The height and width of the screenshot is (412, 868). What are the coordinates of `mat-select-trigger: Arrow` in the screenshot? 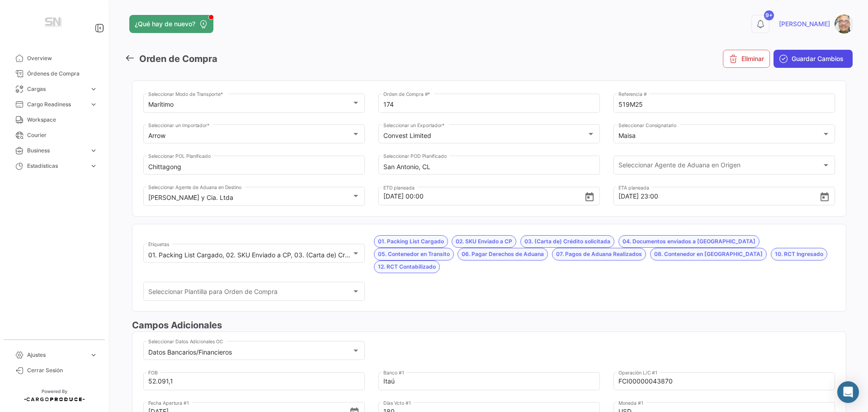 It's located at (157, 136).